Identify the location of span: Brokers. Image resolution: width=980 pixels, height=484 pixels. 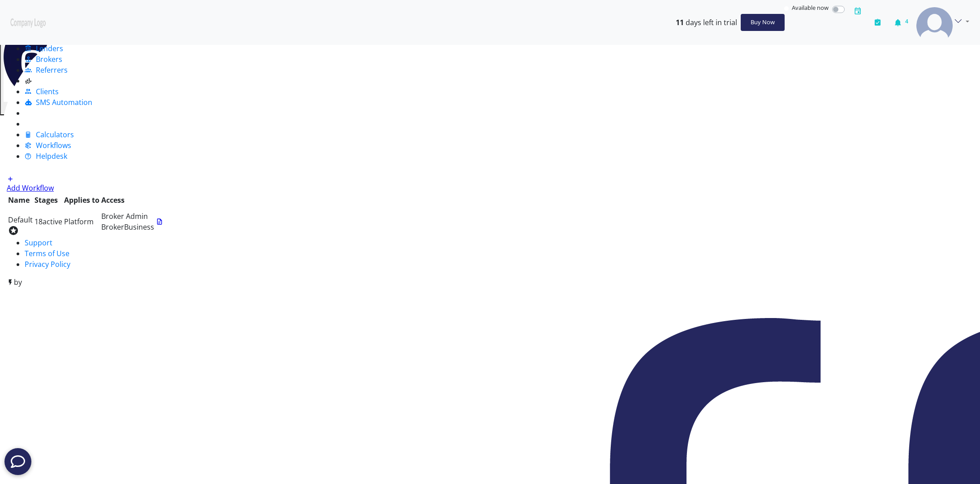
(48, 59).